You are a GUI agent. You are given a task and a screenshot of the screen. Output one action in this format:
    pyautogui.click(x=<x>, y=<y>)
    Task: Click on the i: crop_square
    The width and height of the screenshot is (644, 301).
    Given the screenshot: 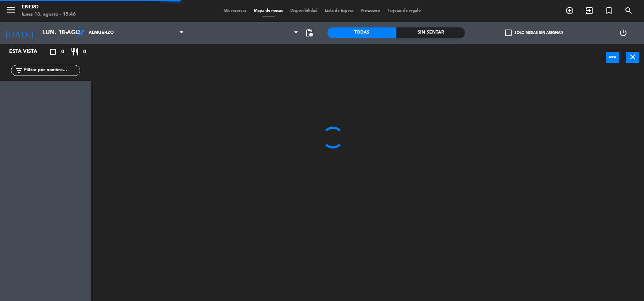 What is the action you would take?
    pyautogui.click(x=53, y=52)
    